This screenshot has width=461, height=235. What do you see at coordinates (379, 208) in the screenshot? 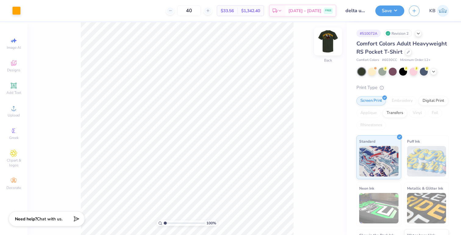
I see `img: Neon Ink` at bounding box center [379, 208].